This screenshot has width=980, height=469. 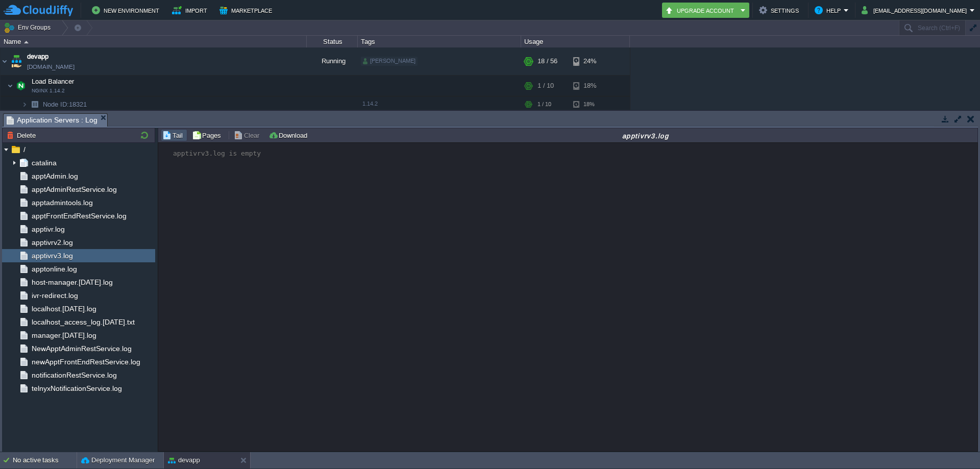 What do you see at coordinates (153, 41) in the screenshot?
I see `div: Name` at bounding box center [153, 41].